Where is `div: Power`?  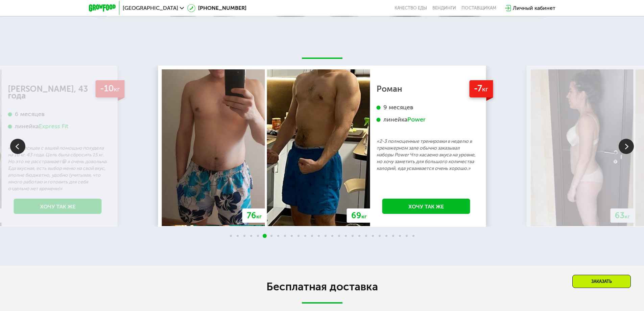
div: Power is located at coordinates (416, 119).